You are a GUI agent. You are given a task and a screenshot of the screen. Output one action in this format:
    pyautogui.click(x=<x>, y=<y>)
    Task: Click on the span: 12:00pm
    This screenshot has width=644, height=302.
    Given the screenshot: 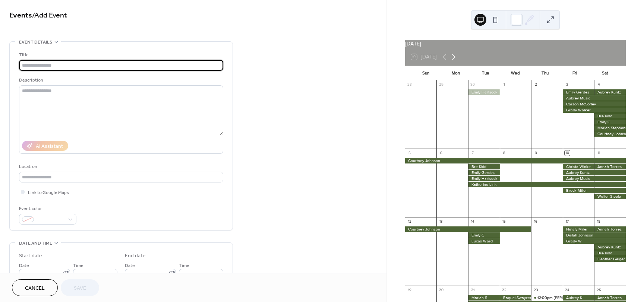 What is the action you would take?
    pyautogui.click(x=546, y=298)
    